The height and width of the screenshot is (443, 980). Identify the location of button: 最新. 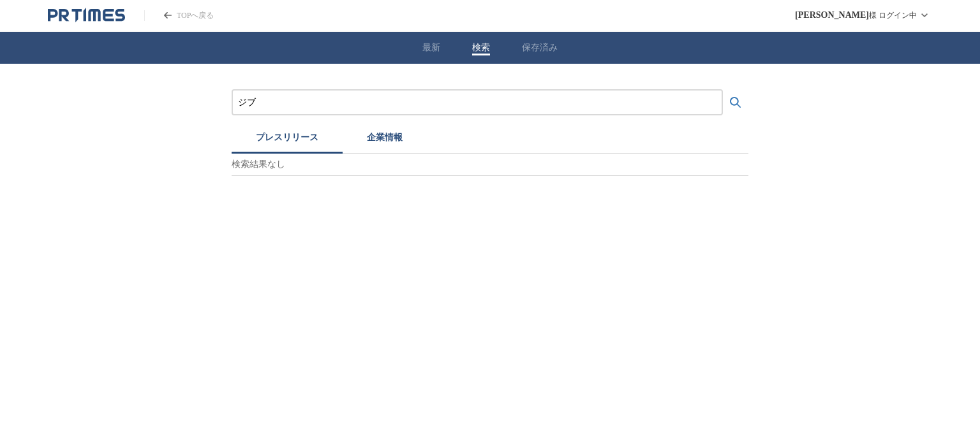
(431, 48).